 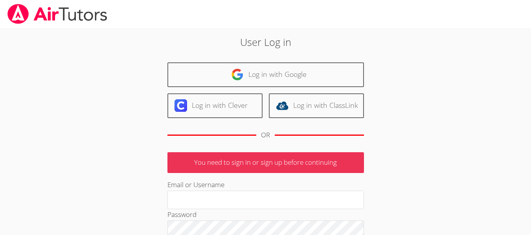 I want to click on img: airtutors_banner-c4298cdbf04f3fff15de1276eac7730deb9818008684d7c2e4769d2f7ddbe033.png, so click(x=57, y=14).